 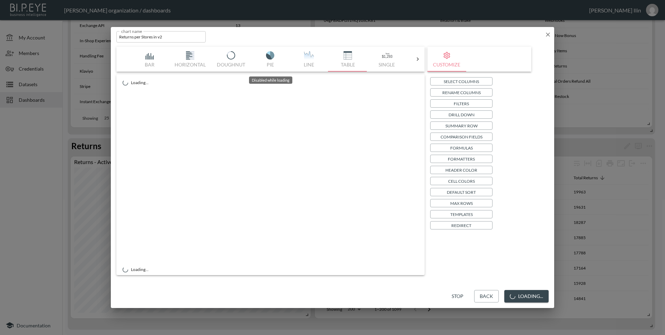 I want to click on button: Default Sort, so click(x=461, y=192).